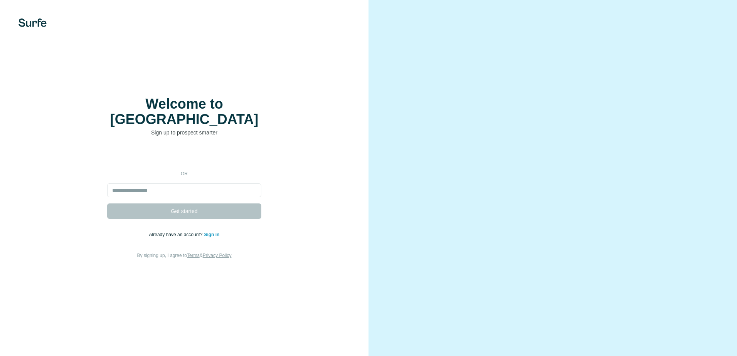 The image size is (737, 356). I want to click on a: Terms, so click(193, 256).